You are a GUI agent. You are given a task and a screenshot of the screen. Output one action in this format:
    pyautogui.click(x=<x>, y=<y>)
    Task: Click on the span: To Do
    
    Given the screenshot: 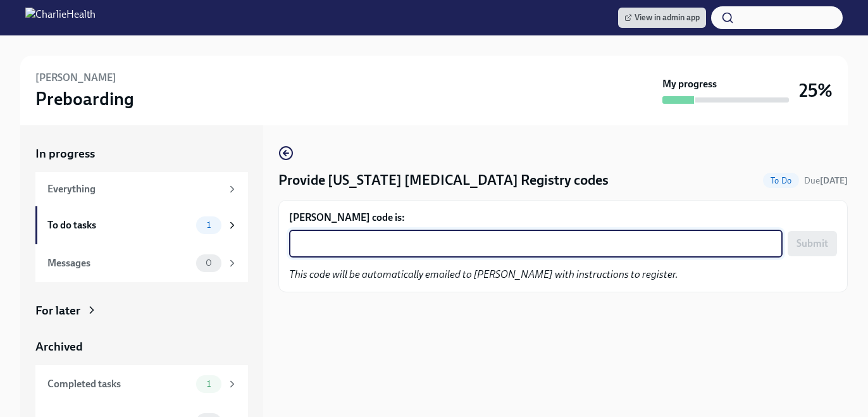 What is the action you would take?
    pyautogui.click(x=781, y=180)
    